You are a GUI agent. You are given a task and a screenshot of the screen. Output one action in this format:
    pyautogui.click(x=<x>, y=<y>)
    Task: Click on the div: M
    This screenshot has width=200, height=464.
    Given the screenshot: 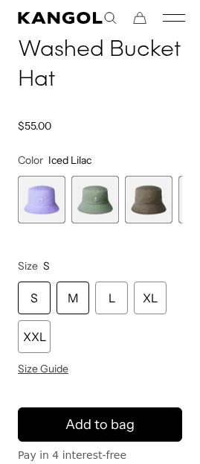 What is the action you would take?
    pyautogui.click(x=73, y=298)
    